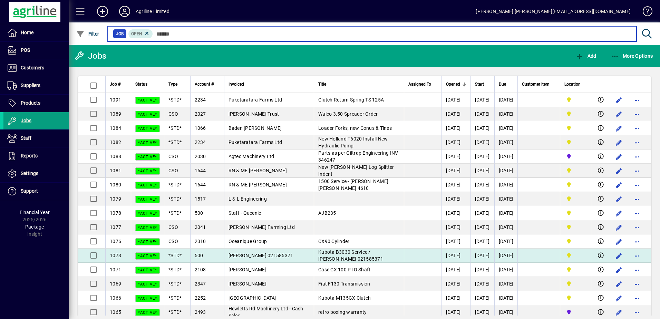 The width and height of the screenshot is (660, 319). Describe the element at coordinates (115, 255) in the screenshot. I see `span: 1073` at that location.